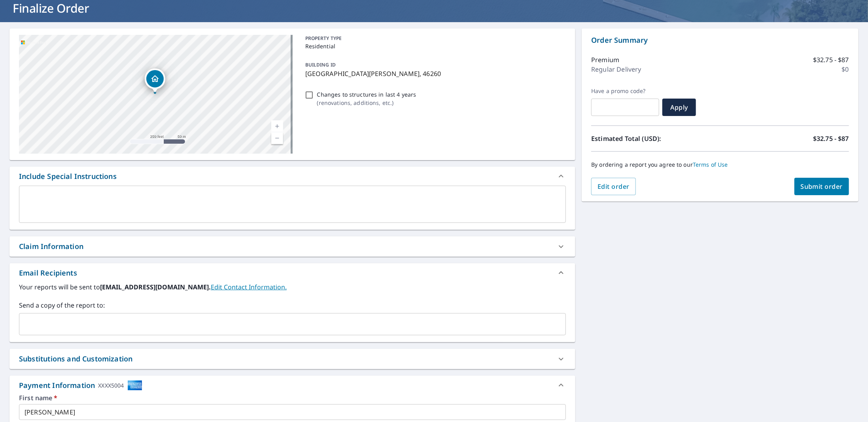  I want to click on p: Regular Delivery, so click(616, 69).